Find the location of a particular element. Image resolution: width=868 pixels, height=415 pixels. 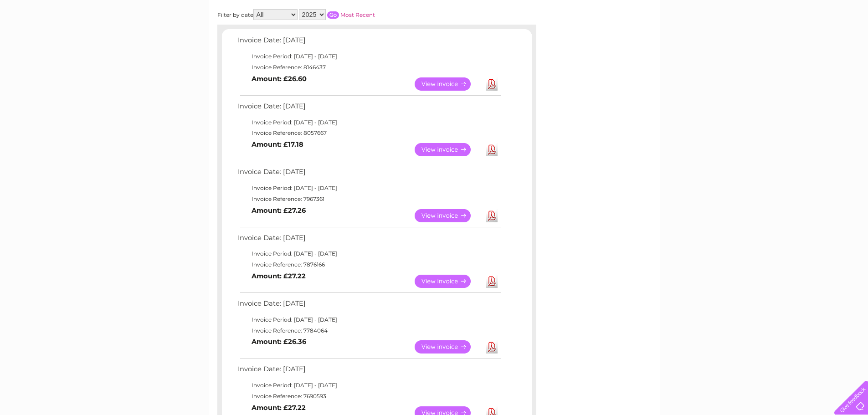

img: logo.png is located at coordinates (54, 38).